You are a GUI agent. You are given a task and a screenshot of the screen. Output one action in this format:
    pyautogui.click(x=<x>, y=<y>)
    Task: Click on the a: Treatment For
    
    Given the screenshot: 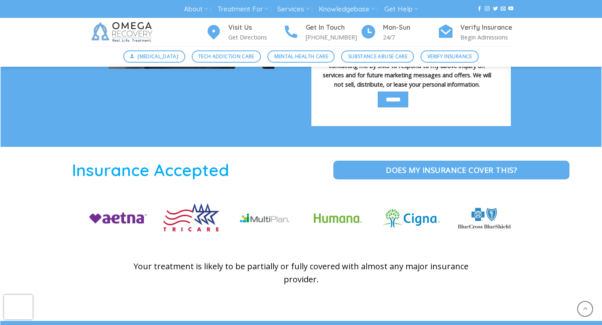 What is the action you would take?
    pyautogui.click(x=243, y=9)
    